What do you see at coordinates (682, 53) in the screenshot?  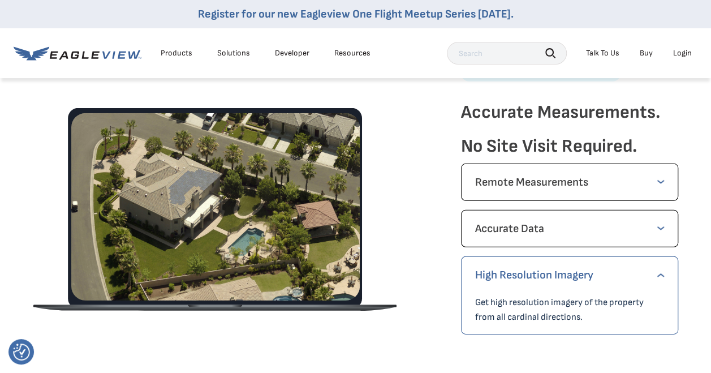 I see `div: Login` at bounding box center [682, 53].